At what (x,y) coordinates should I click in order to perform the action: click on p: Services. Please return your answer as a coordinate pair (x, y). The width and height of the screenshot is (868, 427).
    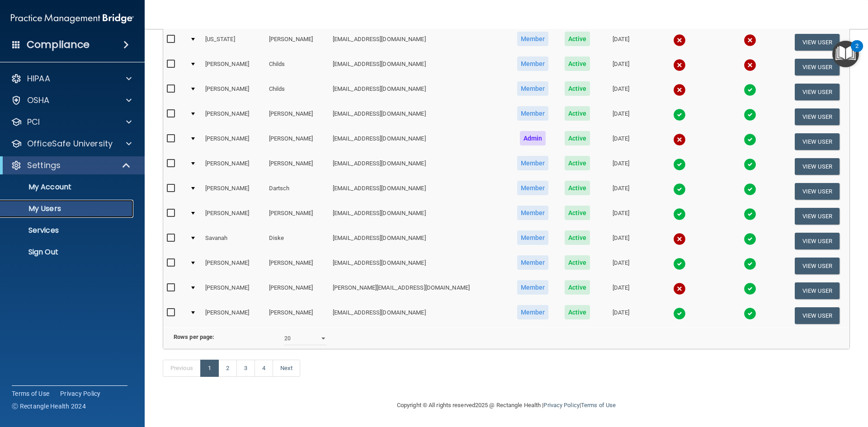
    Looking at the image, I should click on (68, 230).